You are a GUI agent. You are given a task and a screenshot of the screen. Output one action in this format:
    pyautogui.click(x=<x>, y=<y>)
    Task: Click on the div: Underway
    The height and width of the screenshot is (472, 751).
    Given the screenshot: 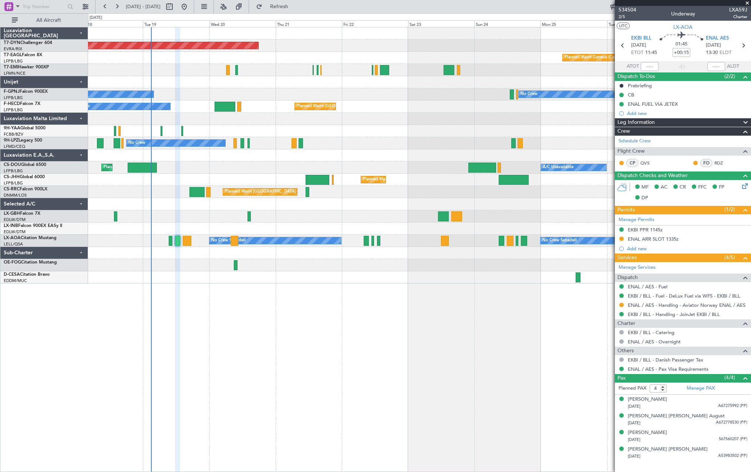 What is the action you would take?
    pyautogui.click(x=683, y=14)
    